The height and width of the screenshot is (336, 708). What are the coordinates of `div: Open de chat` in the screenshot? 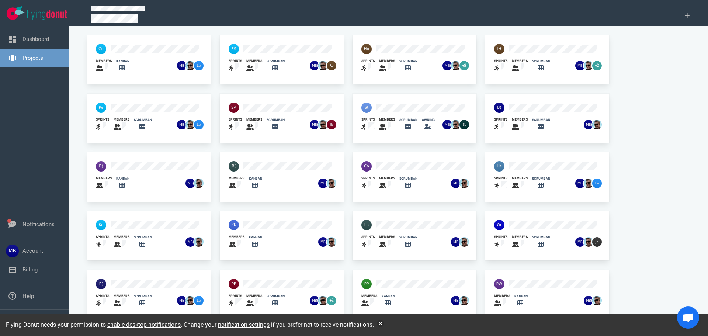 It's located at (688, 317).